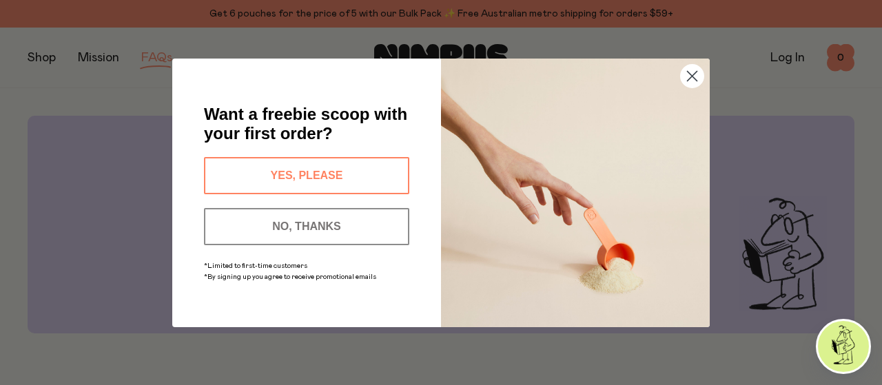  Describe the element at coordinates (307, 227) in the screenshot. I see `button: NO, THANKS` at that location.